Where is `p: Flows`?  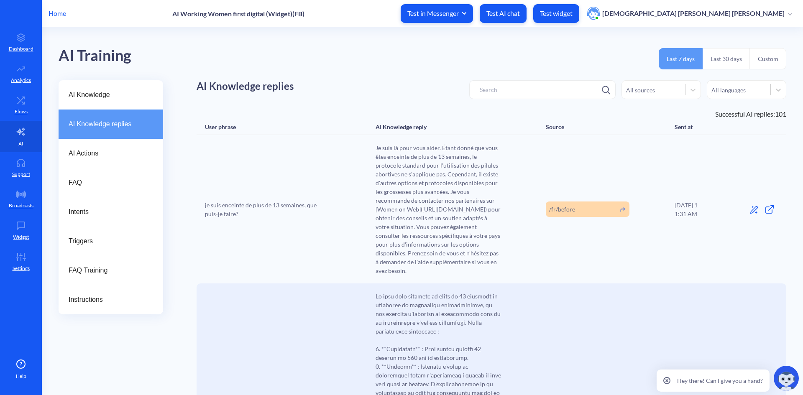
p: Flows is located at coordinates (21, 112).